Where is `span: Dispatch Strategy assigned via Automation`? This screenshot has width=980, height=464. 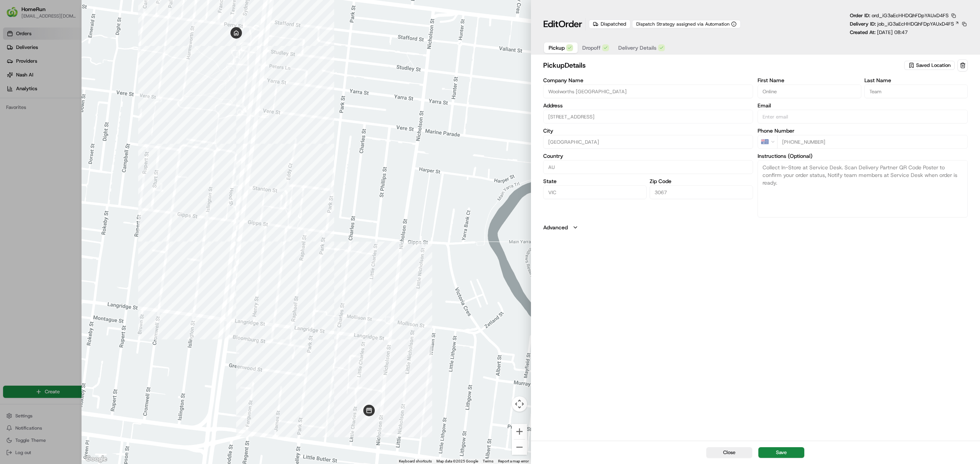
span: Dispatch Strategy assigned via Automation is located at coordinates (683, 24).